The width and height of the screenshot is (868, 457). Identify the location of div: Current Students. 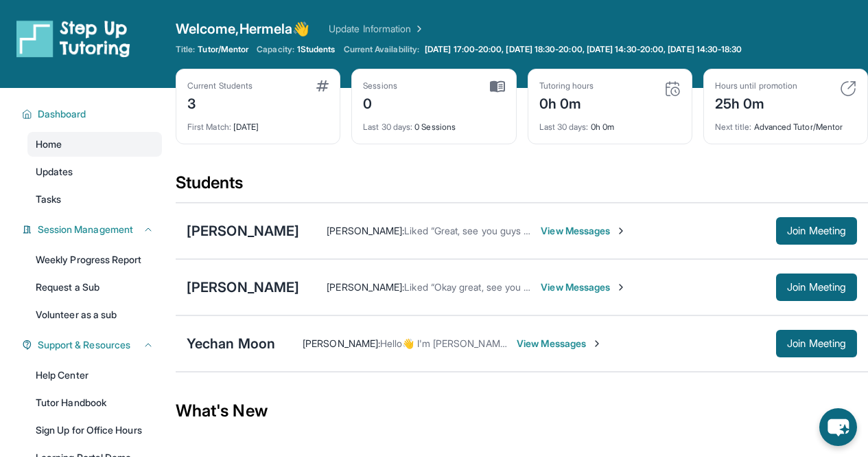
(220, 86).